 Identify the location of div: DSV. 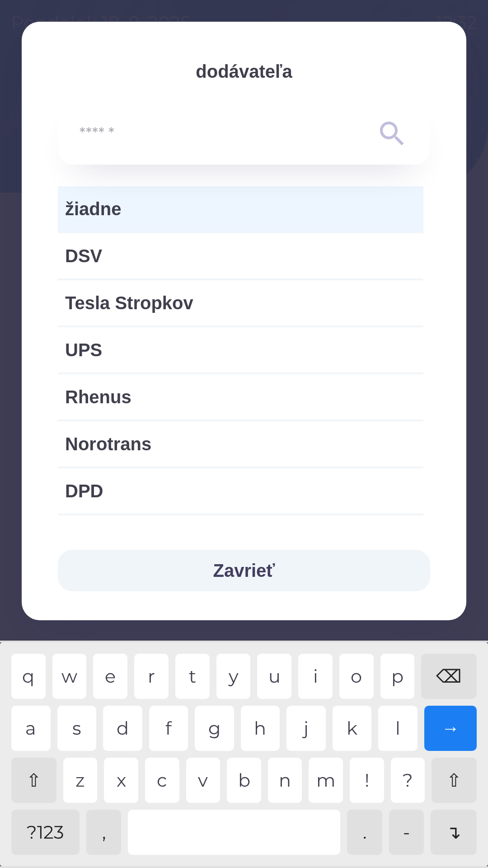
(240, 256).